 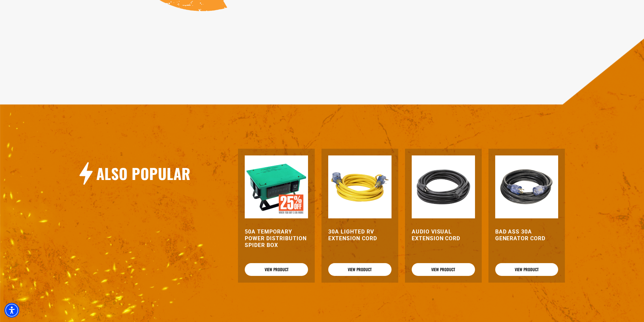 What do you see at coordinates (443, 235) in the screenshot?
I see `h3: Audio Visual Extension Cord` at bounding box center [443, 235].